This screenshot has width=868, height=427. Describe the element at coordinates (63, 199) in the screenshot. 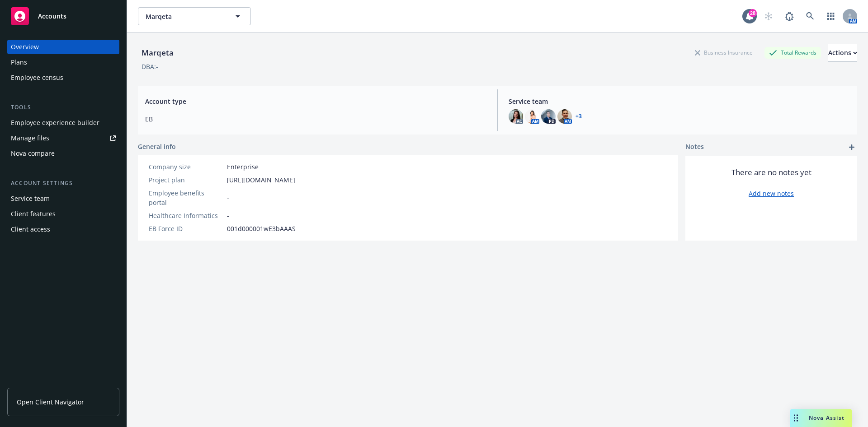

I see `a: Service team` at that location.